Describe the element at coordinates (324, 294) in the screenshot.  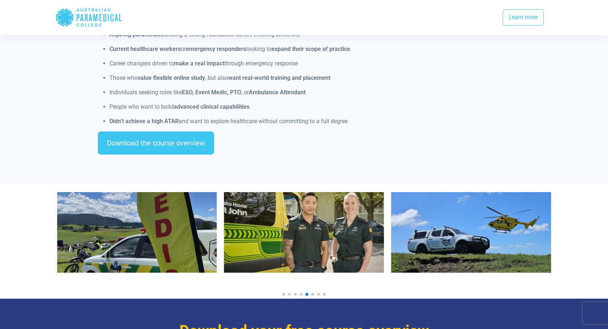
I see `span: Go to slide 8` at that location.